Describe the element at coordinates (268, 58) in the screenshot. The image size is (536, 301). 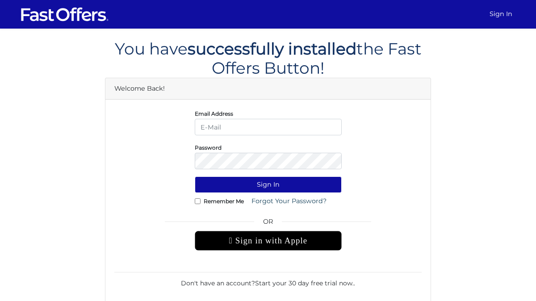
I see `span: You have the Fast Offers Button!` at that location.